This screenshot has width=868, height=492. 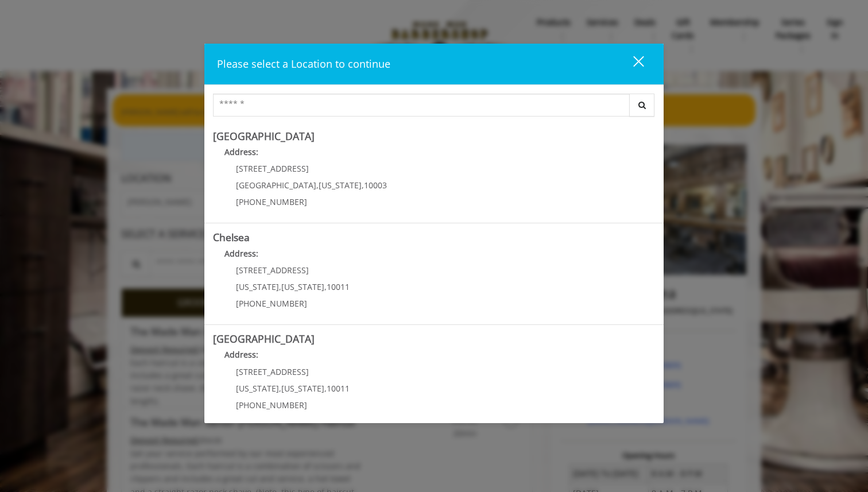 I want to click on button: close dialog, so click(x=632, y=64).